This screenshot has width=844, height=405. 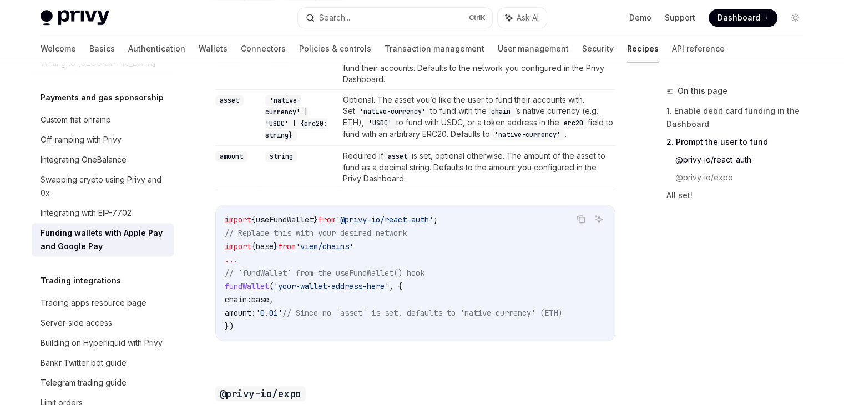 What do you see at coordinates (528, 18) in the screenshot?
I see `span: Ask AI` at bounding box center [528, 18].